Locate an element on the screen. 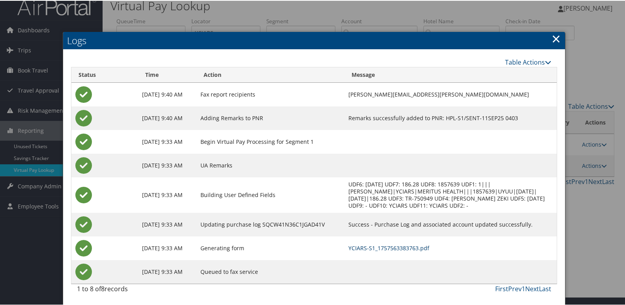 This screenshot has height=305, width=625. td: Fax report recipients is located at coordinates (270, 94).